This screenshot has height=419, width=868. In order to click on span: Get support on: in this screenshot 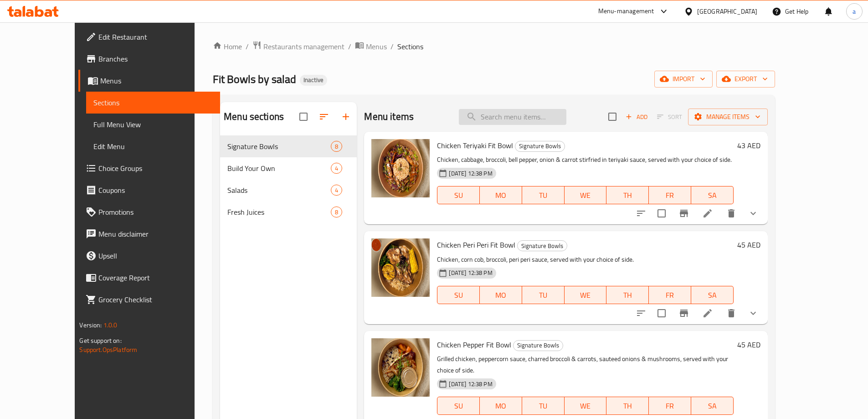, I will do `click(100, 340)`.